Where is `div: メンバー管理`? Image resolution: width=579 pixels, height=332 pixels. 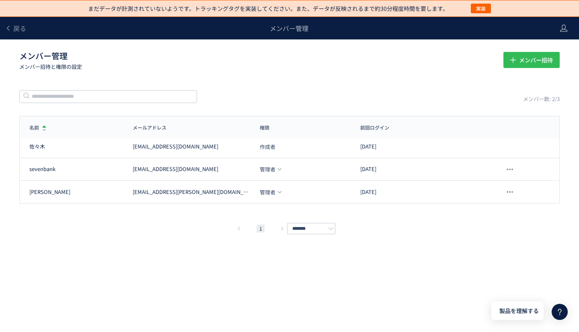 div: メンバー管理 is located at coordinates (289, 28).